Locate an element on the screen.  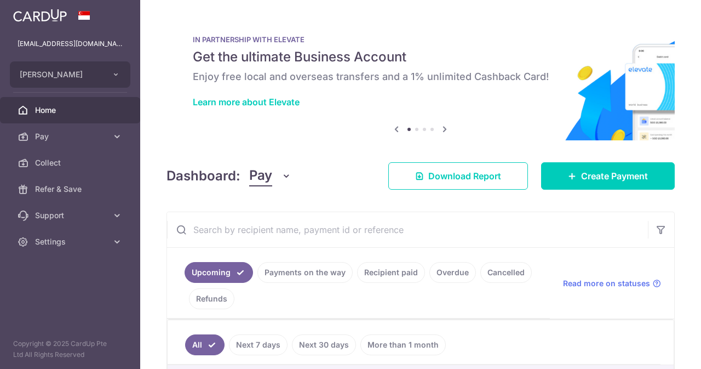
span: Refer & Save is located at coordinates (71, 189).